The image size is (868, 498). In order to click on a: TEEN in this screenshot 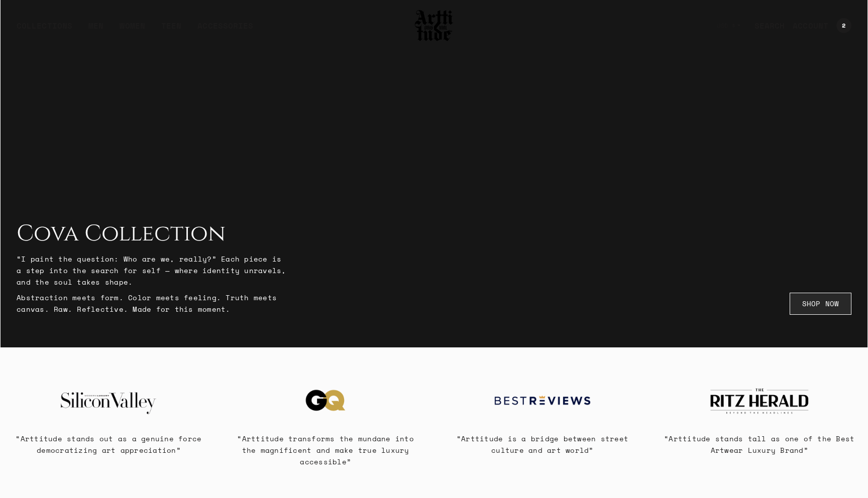, I will do `click(171, 30)`.